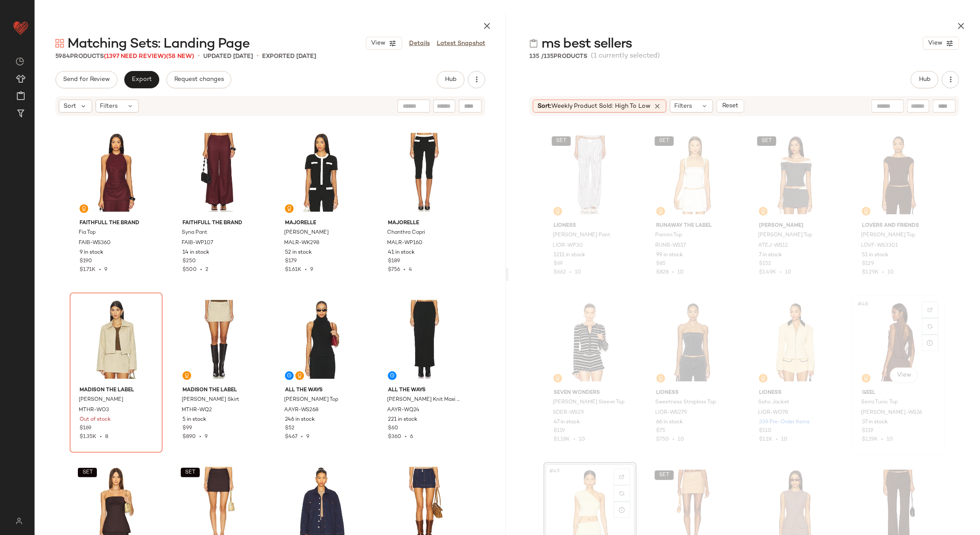 This screenshot has height=535, width=980. What do you see at coordinates (86, 80) in the screenshot?
I see `button: Send for Review` at bounding box center [86, 80].